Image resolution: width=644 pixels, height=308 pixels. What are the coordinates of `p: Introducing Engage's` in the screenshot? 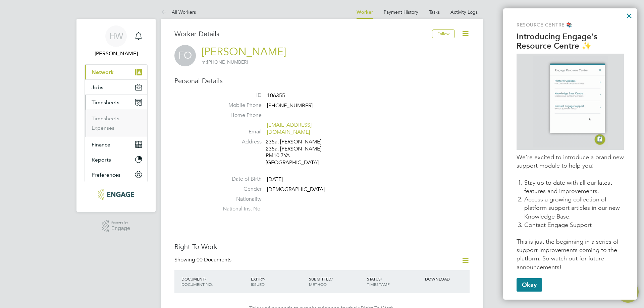 It's located at (570, 37).